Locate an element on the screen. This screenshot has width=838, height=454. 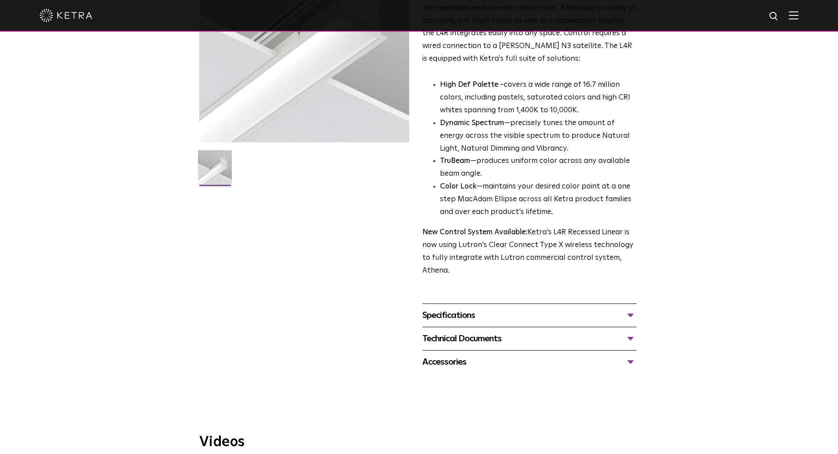
img: search icon is located at coordinates (774, 16).